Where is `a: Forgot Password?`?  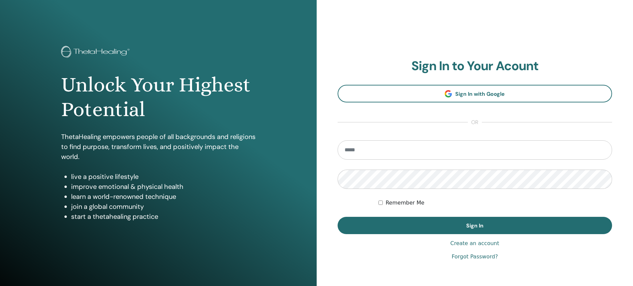 a: Forgot Password? is located at coordinates (475, 257).